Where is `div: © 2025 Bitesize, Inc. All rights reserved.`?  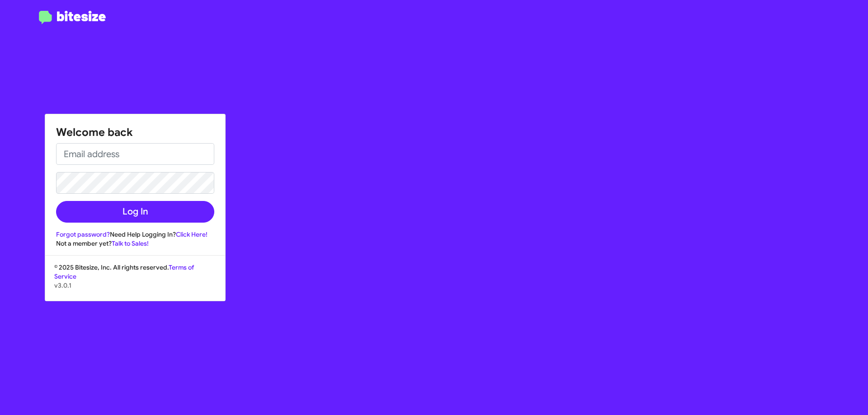 div: © 2025 Bitesize, Inc. All rights reserved. is located at coordinates (135, 282).